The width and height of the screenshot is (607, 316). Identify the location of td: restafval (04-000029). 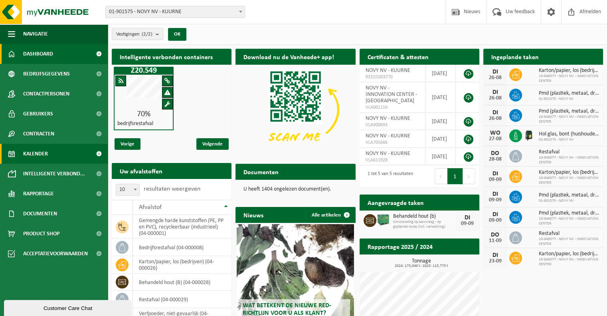
(182, 299).